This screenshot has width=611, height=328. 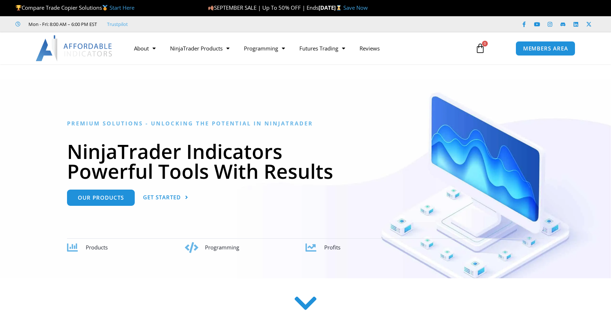 I want to click on span: Our Products, so click(x=101, y=197).